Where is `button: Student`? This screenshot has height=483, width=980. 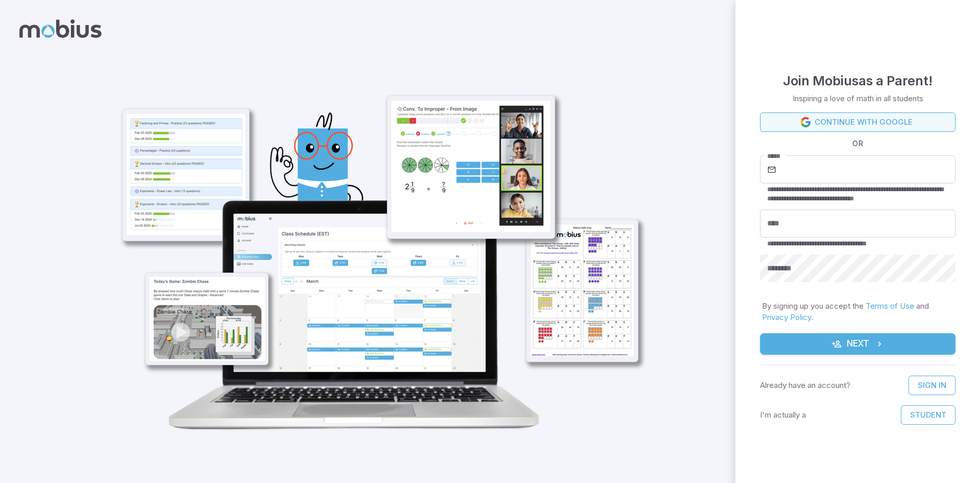
button: Student is located at coordinates (928, 414).